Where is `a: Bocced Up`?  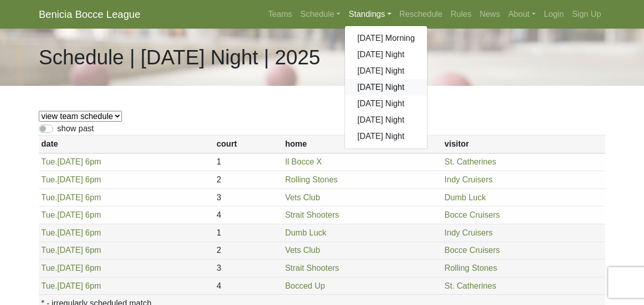 a: Bocced Up is located at coordinates (305, 286).